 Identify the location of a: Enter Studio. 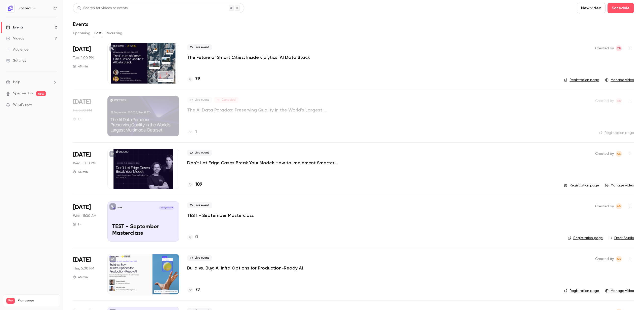
(622, 238).